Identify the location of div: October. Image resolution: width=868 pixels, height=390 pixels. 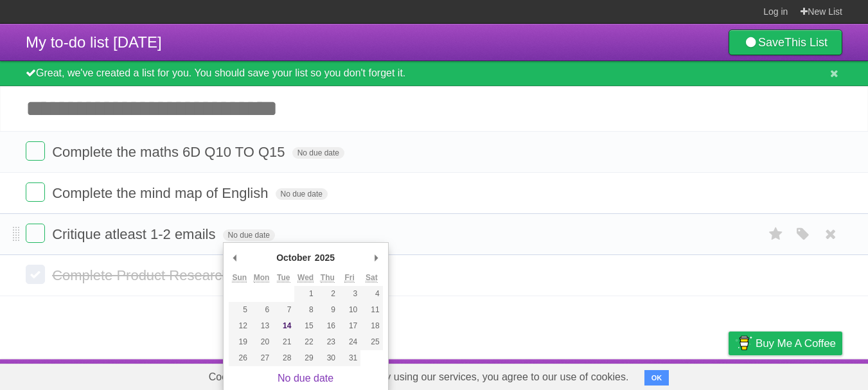
(293, 258).